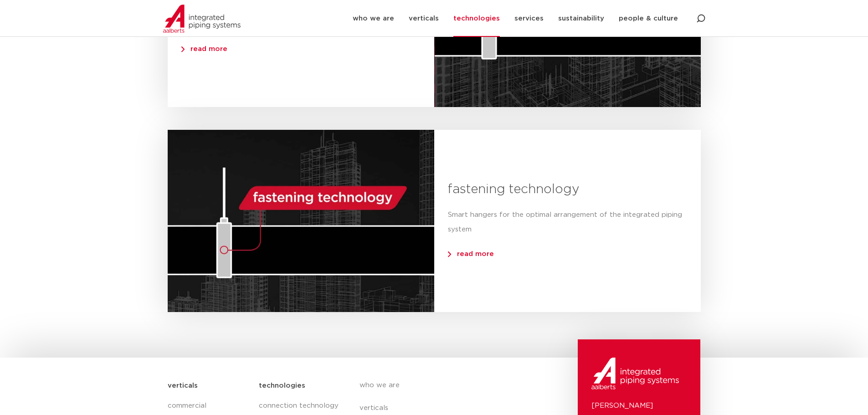 This screenshot has height=415, width=868. I want to click on div: Smart hangers for the optimal arrangement of the integrated piping system, so click(567, 222).